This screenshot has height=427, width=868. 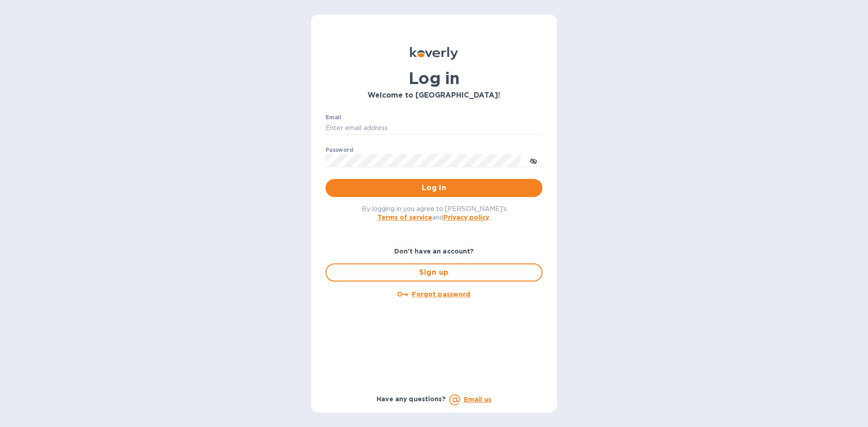 I want to click on a: Privacy policy, so click(x=466, y=218).